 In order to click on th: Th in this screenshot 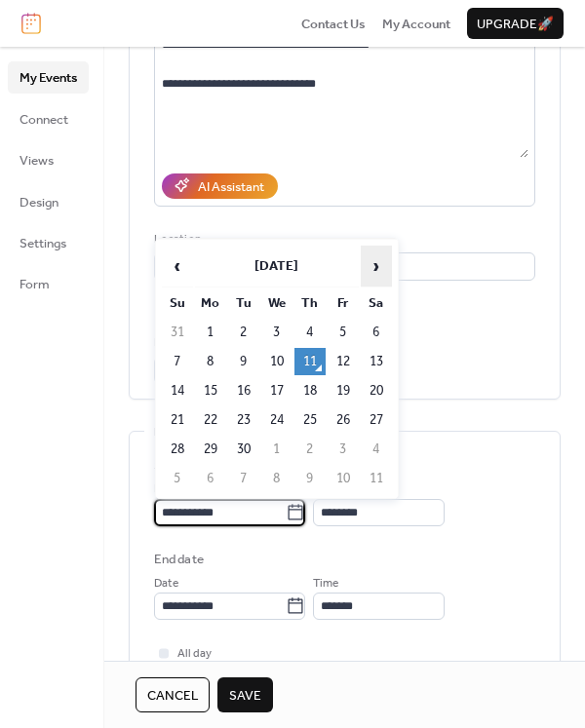, I will do `click(310, 303)`.